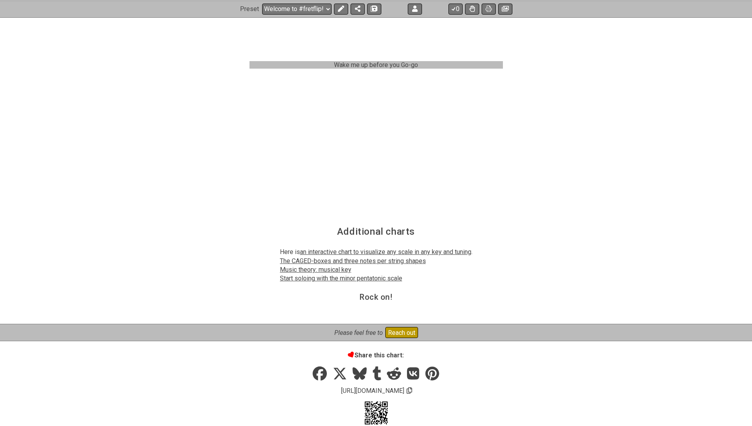 Image resolution: width=752 pixels, height=426 pixels. What do you see at coordinates (377, 375) in the screenshot?
I see `a: Tumblr` at bounding box center [377, 375].